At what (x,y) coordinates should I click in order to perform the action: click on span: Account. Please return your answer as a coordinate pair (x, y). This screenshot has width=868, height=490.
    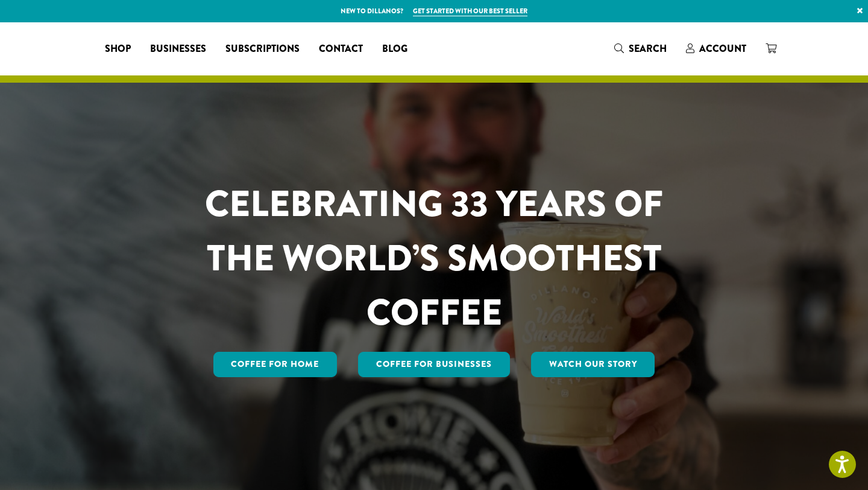
    Looking at the image, I should click on (723, 48).